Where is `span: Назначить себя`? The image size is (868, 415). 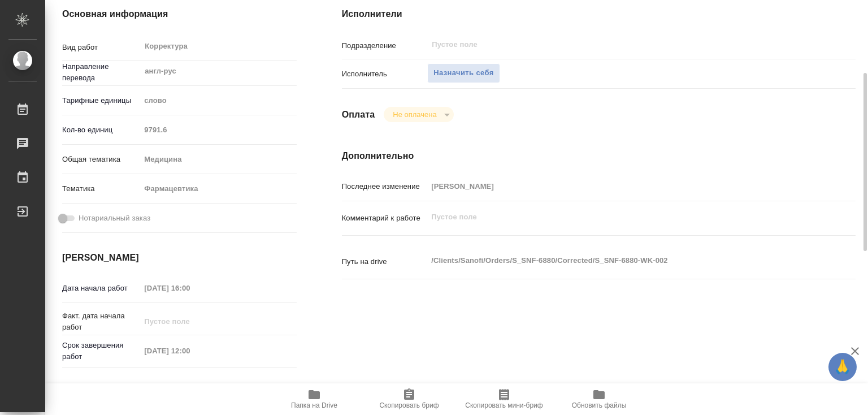 span: Назначить себя is located at coordinates (463, 73).